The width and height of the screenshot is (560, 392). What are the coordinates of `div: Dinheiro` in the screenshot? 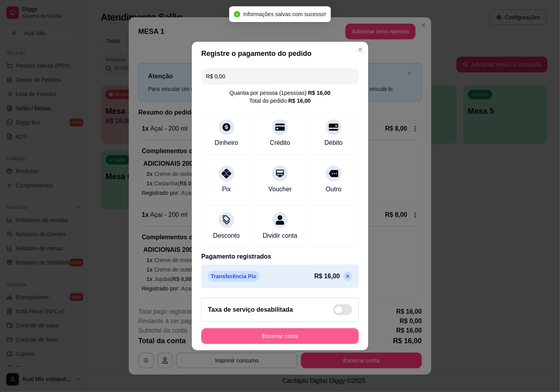 It's located at (226, 143).